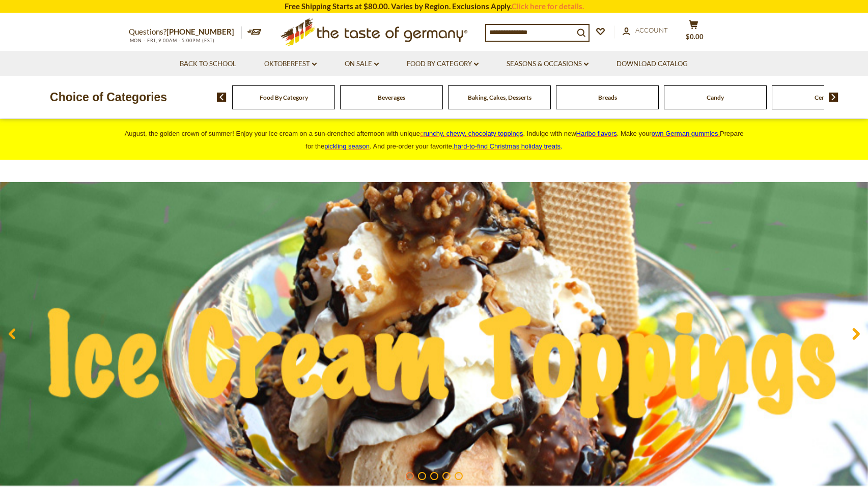  I want to click on a: Oktoberfest, so click(290, 64).